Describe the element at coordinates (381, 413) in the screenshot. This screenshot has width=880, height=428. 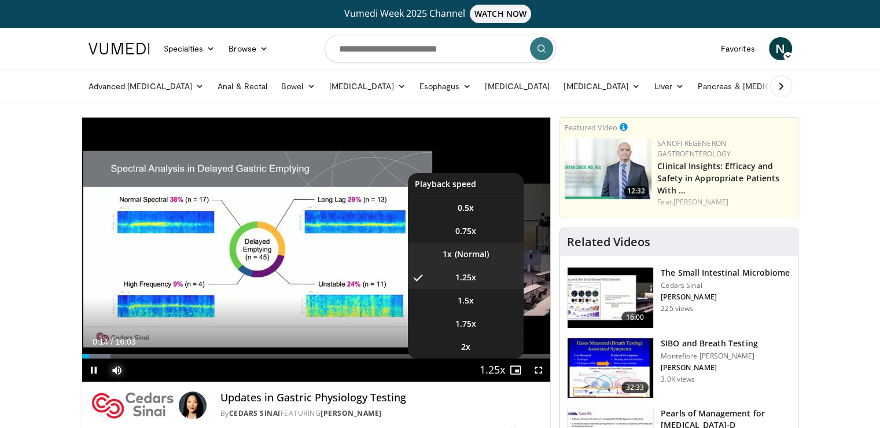
I see `div: By FEATURING` at that location.